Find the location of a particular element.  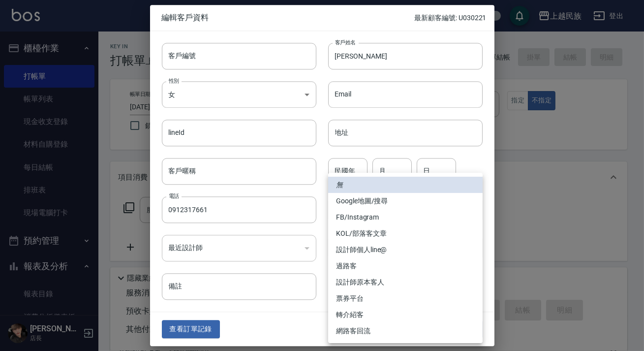

li: 過路客 is located at coordinates (406, 266).